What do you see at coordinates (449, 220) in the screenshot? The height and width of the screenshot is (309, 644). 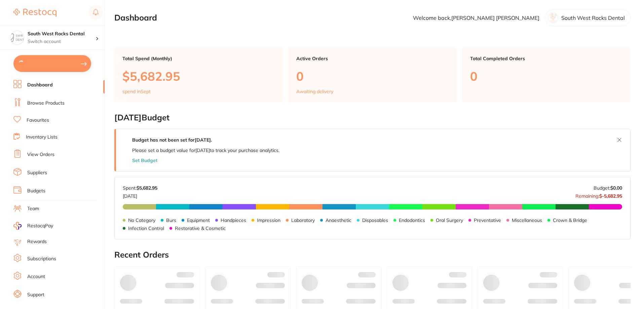 I see `p: Oral Surgery` at bounding box center [449, 220].